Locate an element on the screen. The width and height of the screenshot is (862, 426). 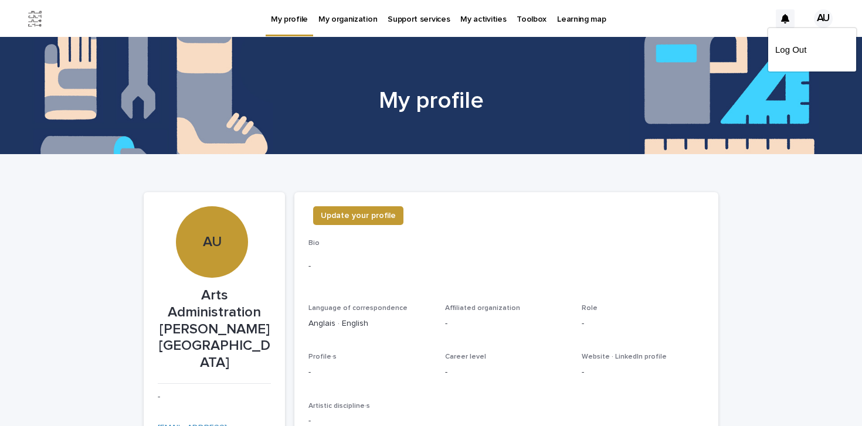
span: Career level is located at coordinates (465, 357).